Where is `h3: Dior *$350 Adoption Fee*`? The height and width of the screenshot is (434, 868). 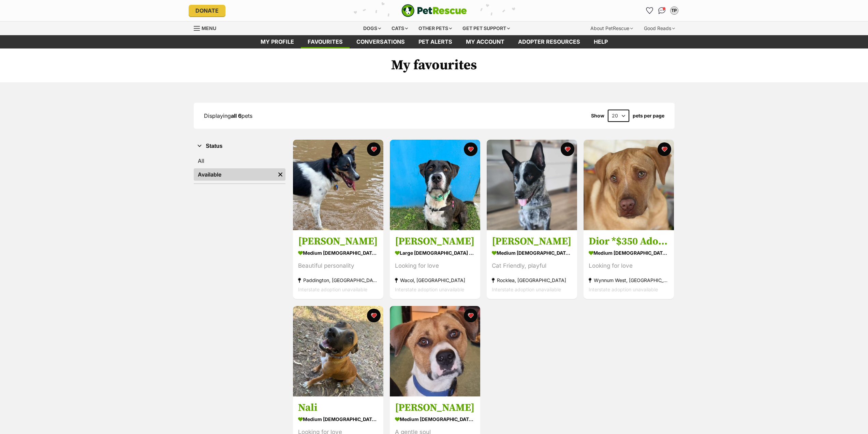
h3: Dior *$350 Adoption Fee* is located at coordinates (629, 242).